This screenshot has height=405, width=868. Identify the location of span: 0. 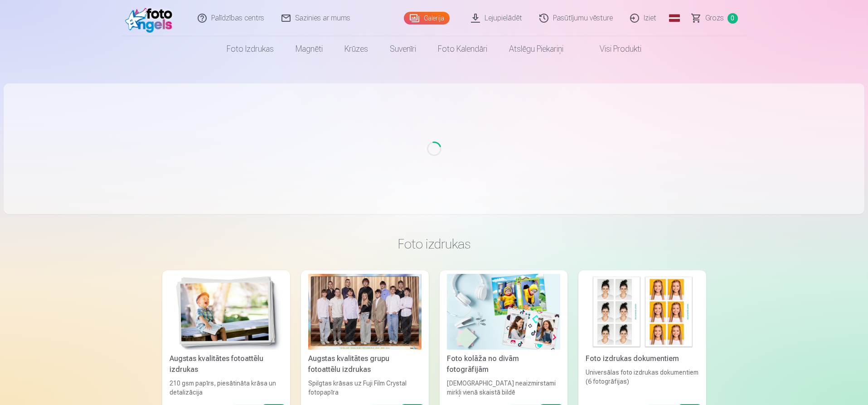
(732, 18).